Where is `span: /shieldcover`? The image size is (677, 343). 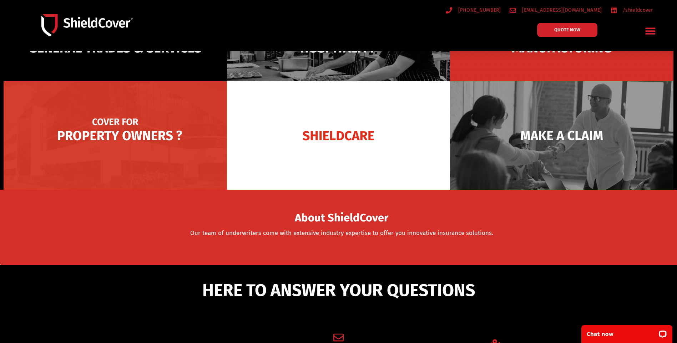 span: /shieldcover is located at coordinates (637, 10).